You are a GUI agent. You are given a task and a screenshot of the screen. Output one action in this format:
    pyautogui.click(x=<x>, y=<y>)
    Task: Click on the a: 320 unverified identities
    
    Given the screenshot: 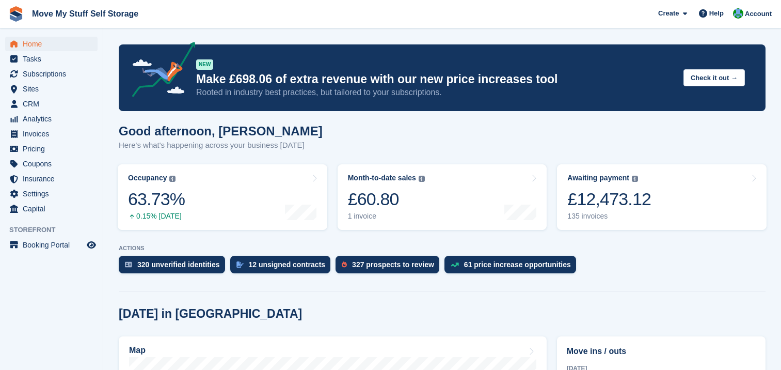 What is the action you would take?
    pyautogui.click(x=174, y=267)
    